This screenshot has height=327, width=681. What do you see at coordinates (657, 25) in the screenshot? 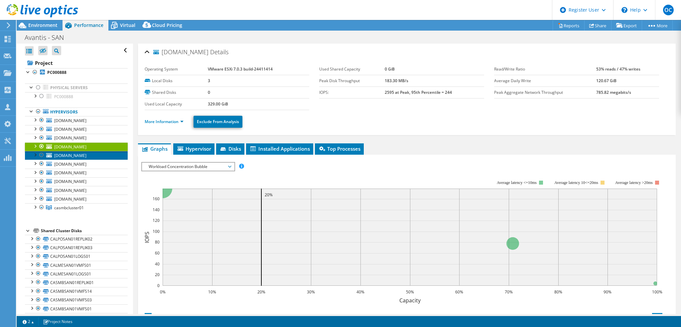
I see `a: More` at bounding box center [657, 25].